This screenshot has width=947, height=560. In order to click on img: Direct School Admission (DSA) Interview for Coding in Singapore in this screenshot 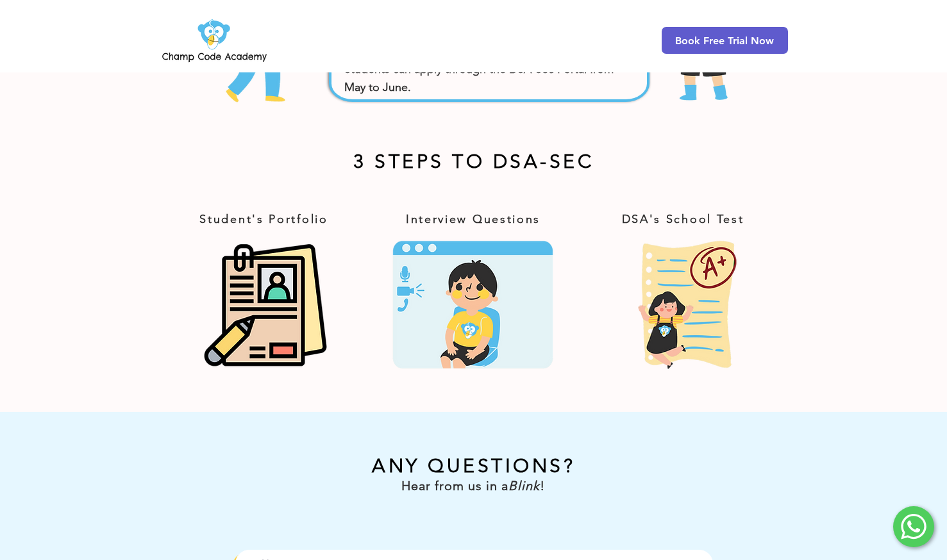, I will do `click(472, 305)`.